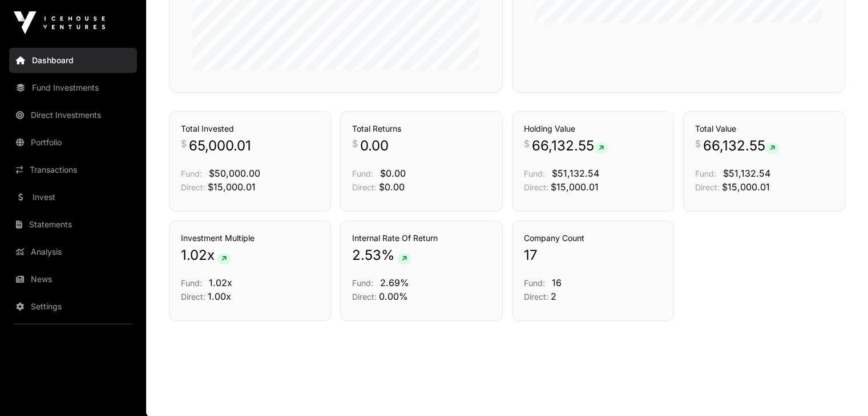  What do you see at coordinates (250, 129) in the screenshot?
I see `h3: Total Invested` at bounding box center [250, 129].